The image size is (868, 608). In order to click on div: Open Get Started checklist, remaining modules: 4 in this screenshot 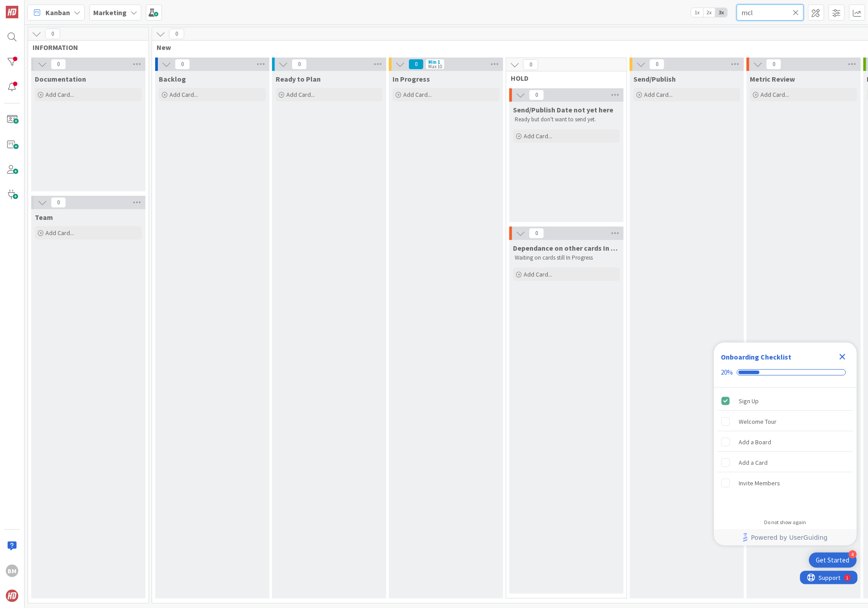, I will do `click(833, 561)`.